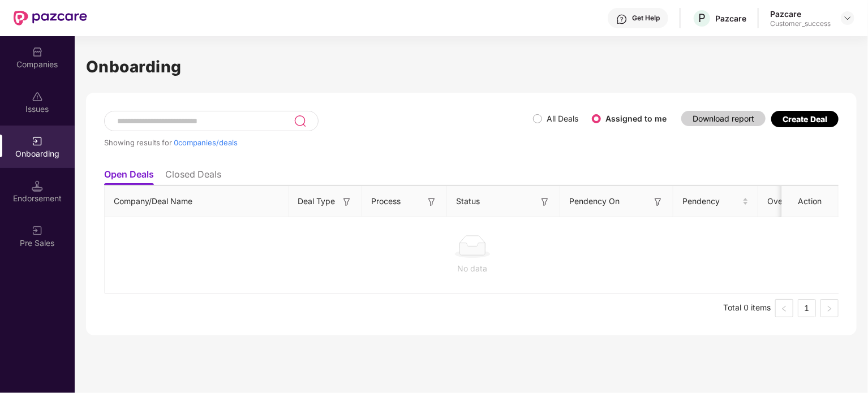 This screenshot has height=393, width=868. Describe the element at coordinates (810, 202) in the screenshot. I see `th: Action` at that location.